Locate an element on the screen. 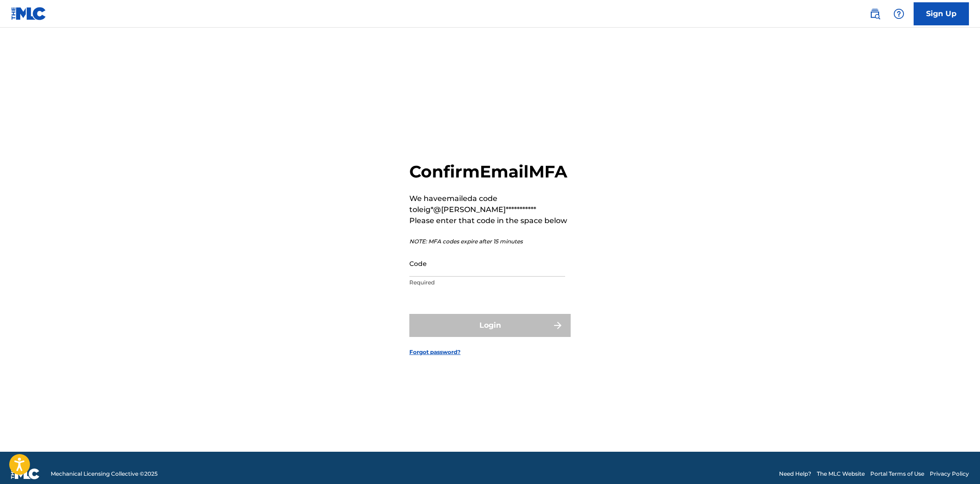 The width and height of the screenshot is (980, 484). a: Portal Terms of Use is located at coordinates (897, 473).